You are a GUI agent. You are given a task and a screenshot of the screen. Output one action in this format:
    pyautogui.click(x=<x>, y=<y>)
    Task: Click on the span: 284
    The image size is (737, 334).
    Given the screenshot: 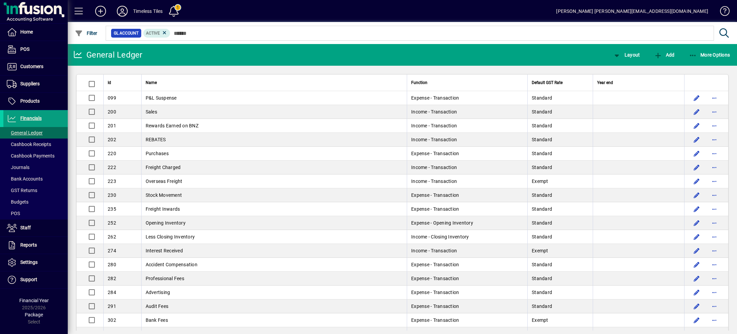 What is the action you would take?
    pyautogui.click(x=112, y=292)
    